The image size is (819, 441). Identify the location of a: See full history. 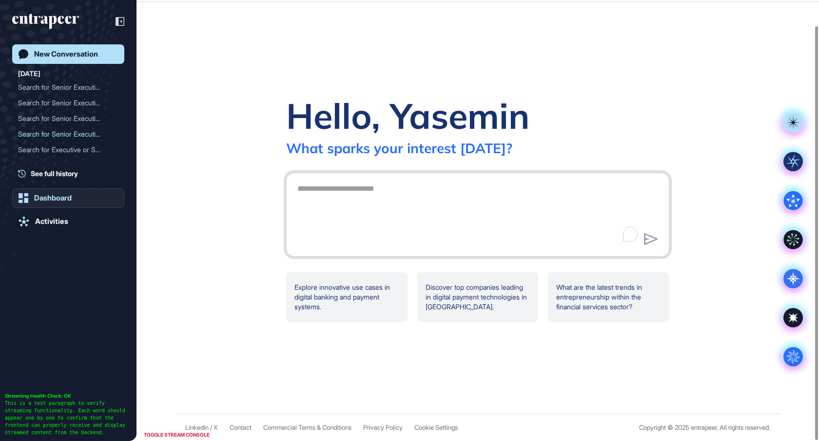
(71, 173).